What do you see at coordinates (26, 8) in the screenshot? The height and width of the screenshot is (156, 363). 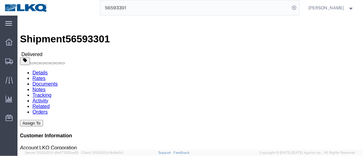 I see `img: logo` at bounding box center [26, 8].